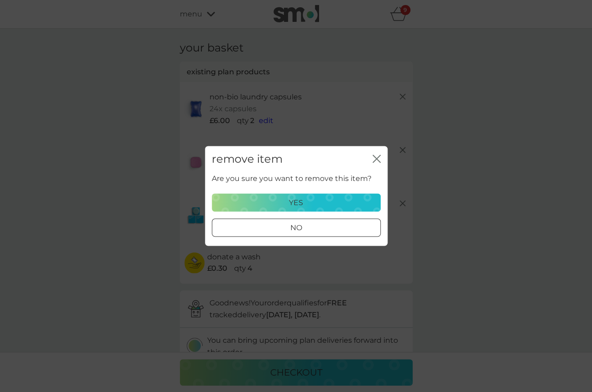 The height and width of the screenshot is (392, 592). Describe the element at coordinates (296, 203) in the screenshot. I see `button: yes` at that location.